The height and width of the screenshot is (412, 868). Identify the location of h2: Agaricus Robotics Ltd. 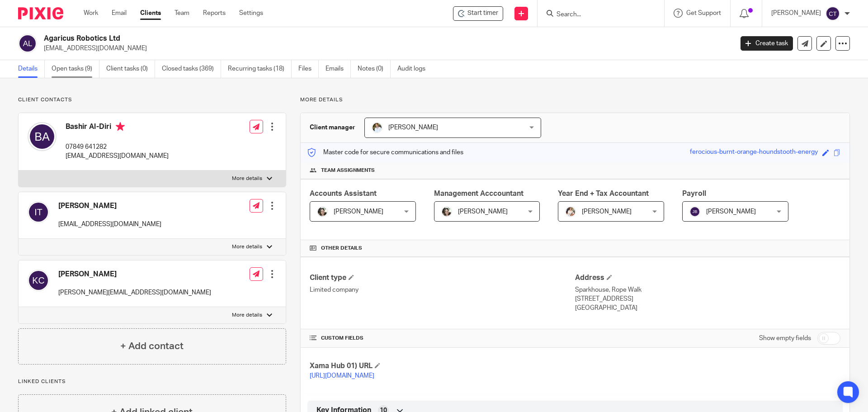
(317, 39).